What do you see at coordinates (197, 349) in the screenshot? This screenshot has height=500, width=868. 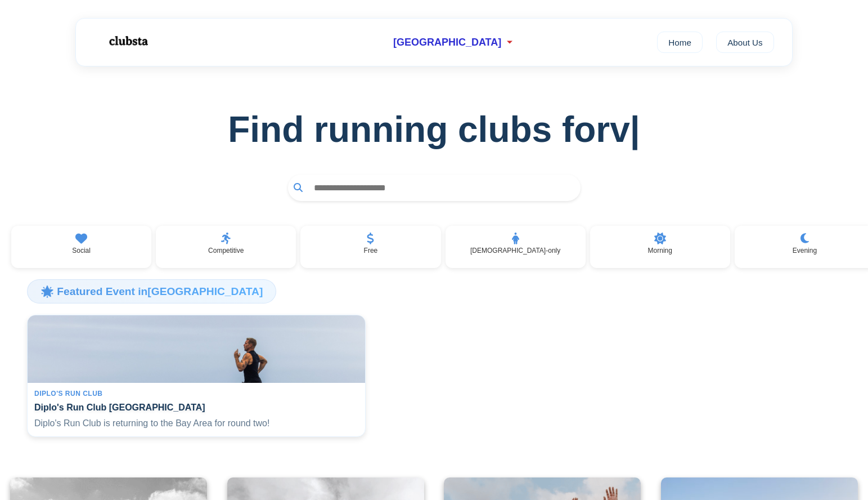 I see `img: Diplo's Run Club San Francisco` at bounding box center [197, 349].